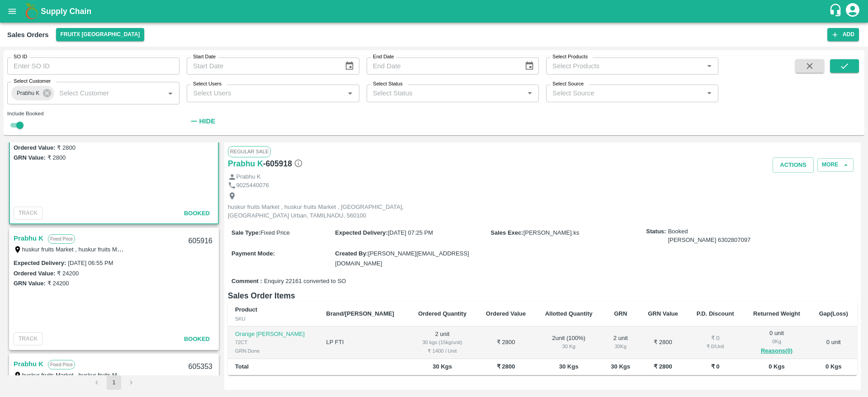 The height and width of the screenshot is (397, 868). I want to click on label: Select Customer, so click(32, 81).